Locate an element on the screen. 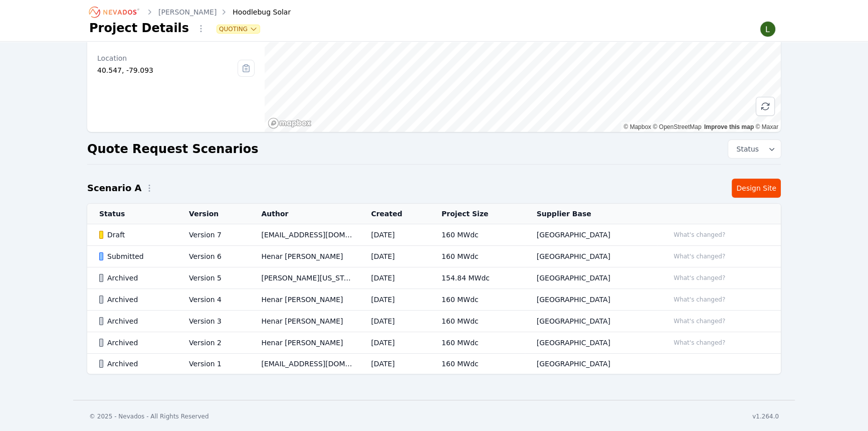 The height and width of the screenshot is (431, 868). a: Mapbox homepage is located at coordinates (290, 123).